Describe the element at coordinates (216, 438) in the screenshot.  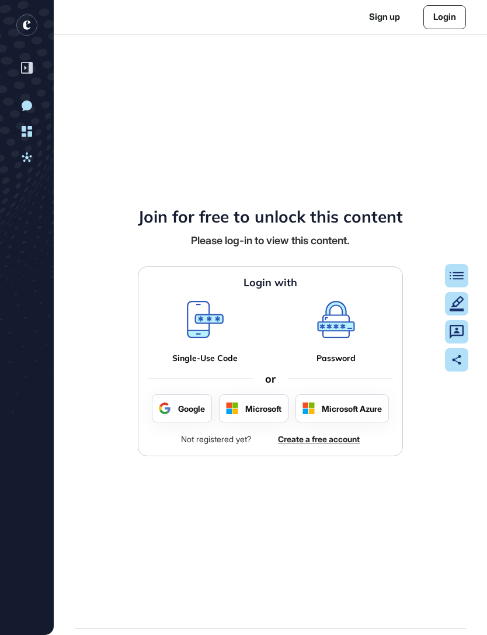
I see `div: Not registered yet?` at that location.